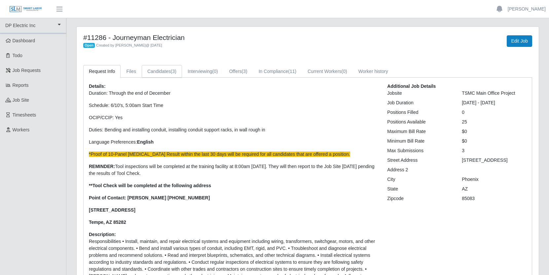  Describe the element at coordinates (494, 122) in the screenshot. I see `div: 25` at that location.